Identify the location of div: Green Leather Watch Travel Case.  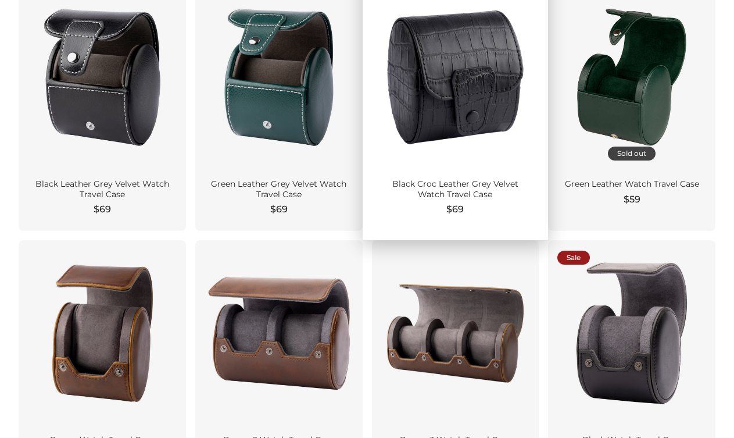
(632, 184).